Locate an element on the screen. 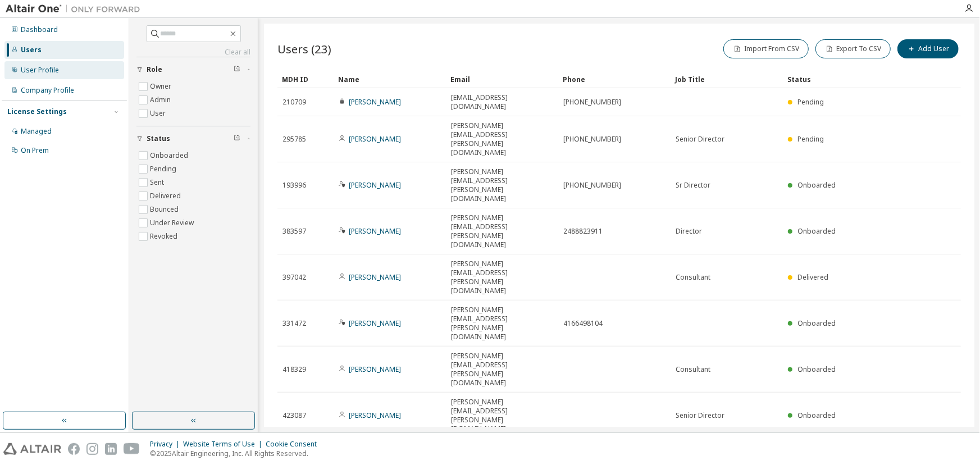 This screenshot has height=465, width=980. a: Clear all is located at coordinates (193, 52).